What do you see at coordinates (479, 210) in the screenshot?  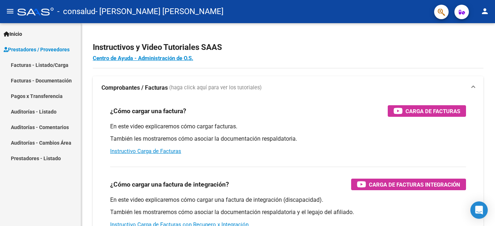 I see `div: Open Intercom Messenger` at bounding box center [479, 210].